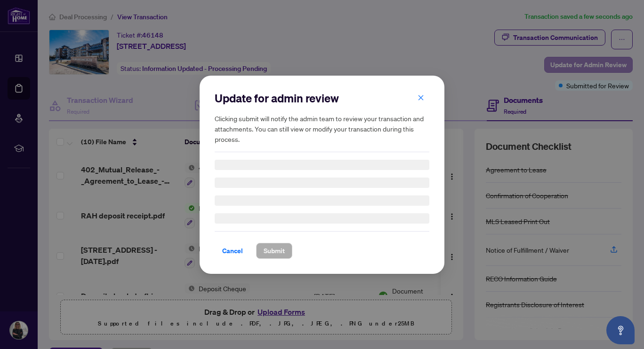  Describe the element at coordinates (421, 97) in the screenshot. I see `span: close` at that location.